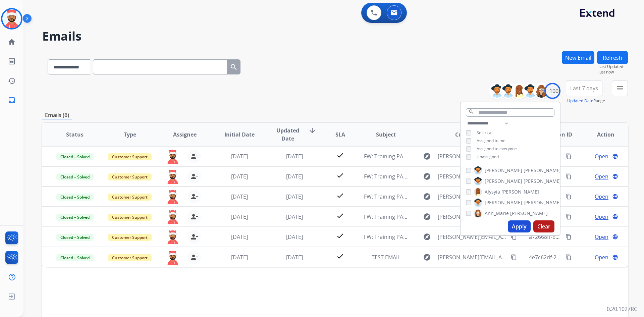 This screenshot has width=644, height=317. Describe the element at coordinates (487, 157) in the screenshot. I see `span: Unassigned` at that location.